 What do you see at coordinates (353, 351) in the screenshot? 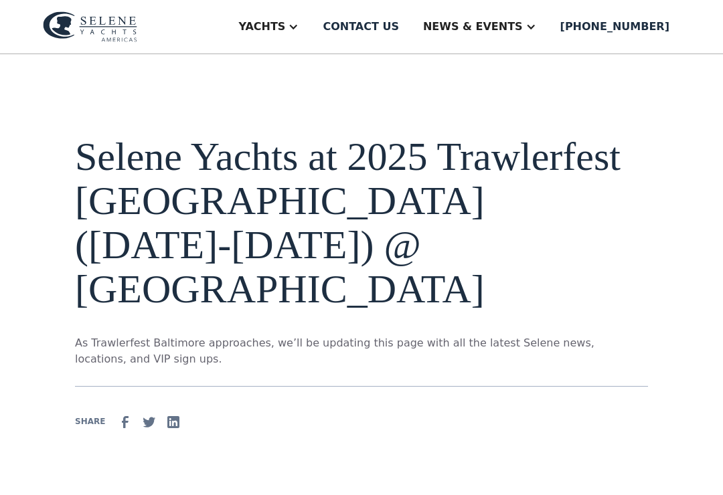
I see `p: As Trawlerfest Baltimore approaches, we’ll be updating this page with all the latest Selene news,...` at bounding box center [353, 351].